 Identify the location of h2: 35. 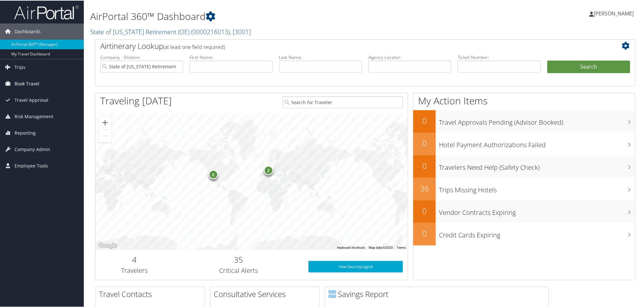
(239, 259).